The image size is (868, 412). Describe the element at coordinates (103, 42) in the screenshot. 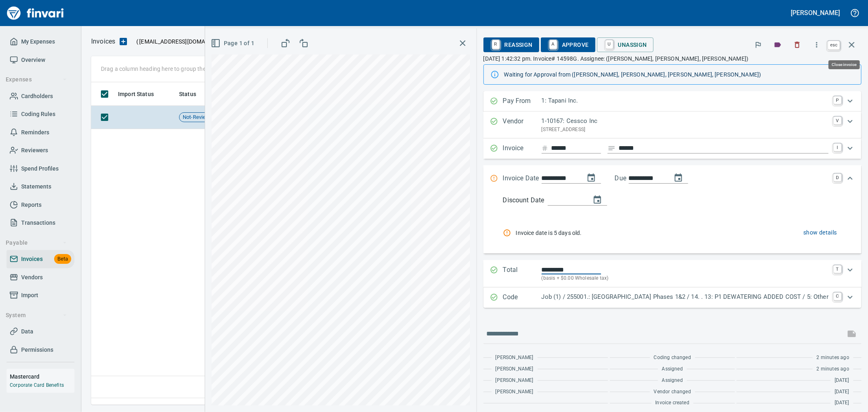

I see `nav: breadcrumb` at that location.